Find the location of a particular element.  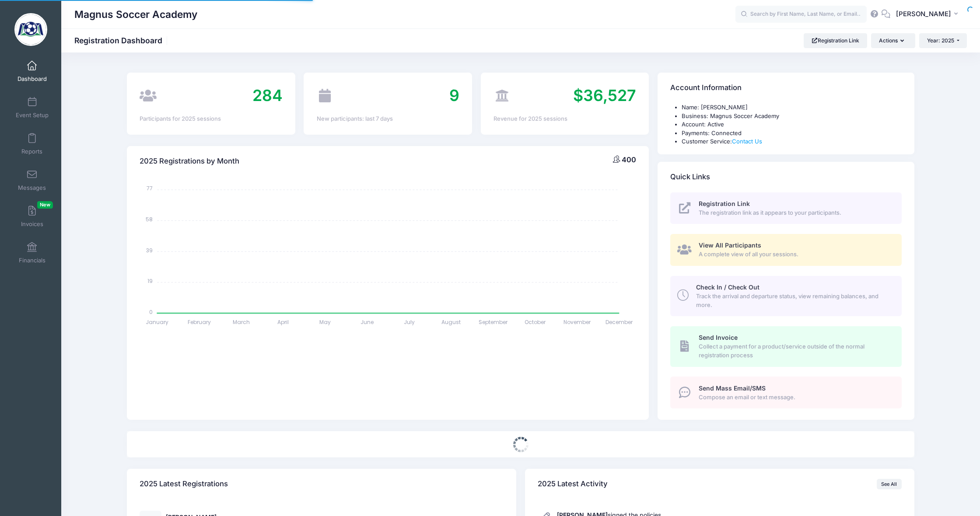

tspan: January is located at coordinates (158, 322).